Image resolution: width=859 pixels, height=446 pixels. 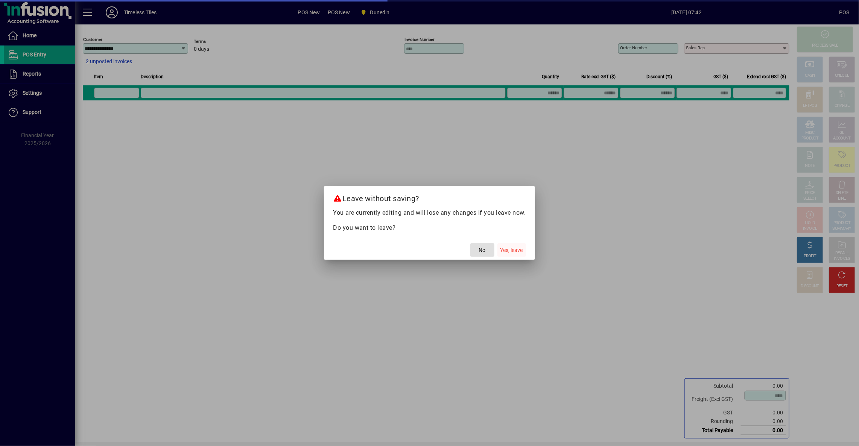 What do you see at coordinates (429, 228) in the screenshot?
I see `p: Do you want to leave?` at bounding box center [429, 228].